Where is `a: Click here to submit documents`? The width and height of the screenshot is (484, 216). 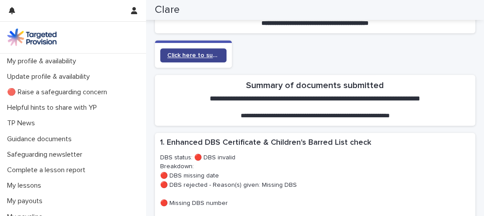
a: Click here to submit documents is located at coordinates (193, 55).